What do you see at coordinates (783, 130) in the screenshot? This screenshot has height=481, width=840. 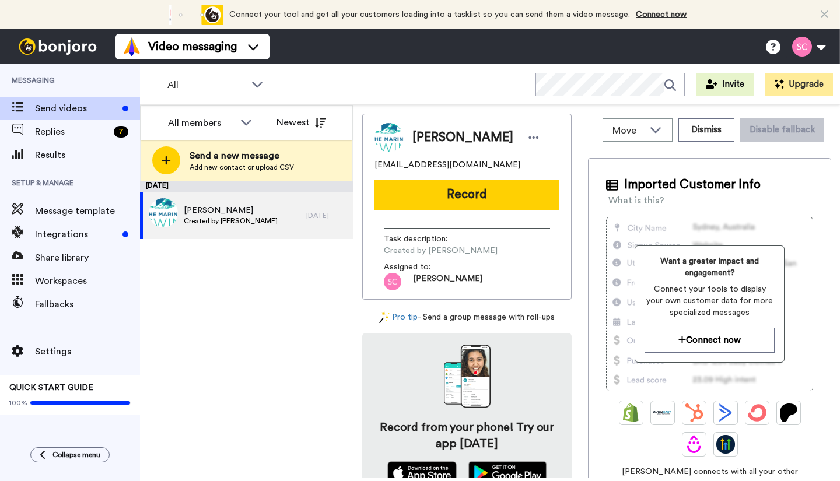 I see `button: Disable fallback` at bounding box center [783, 130].